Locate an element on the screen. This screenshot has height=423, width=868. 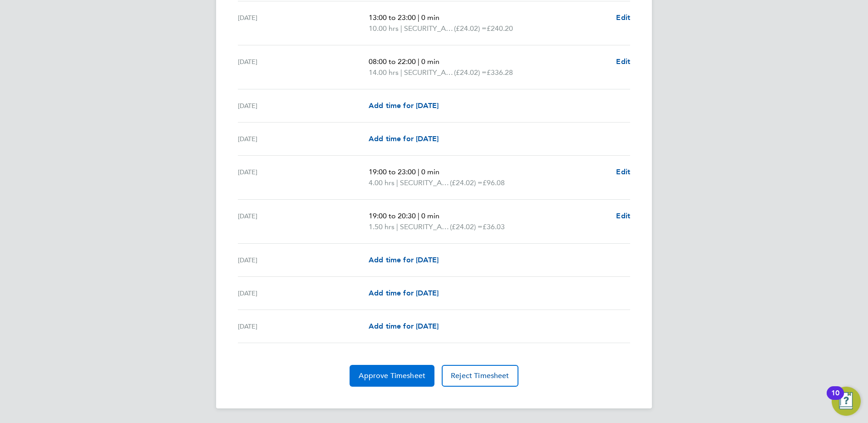
span: £336.28 is located at coordinates (500, 72).